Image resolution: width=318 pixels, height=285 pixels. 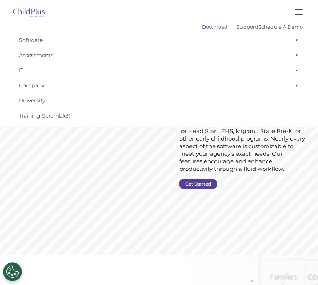 What do you see at coordinates (247, 27) in the screenshot?
I see `a: Support` at bounding box center [247, 27].